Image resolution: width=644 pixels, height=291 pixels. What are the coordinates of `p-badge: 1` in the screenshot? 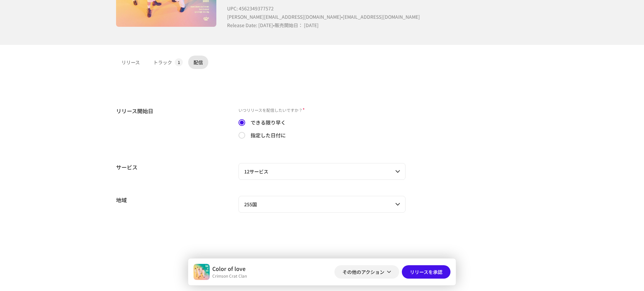 It's located at (179, 62).